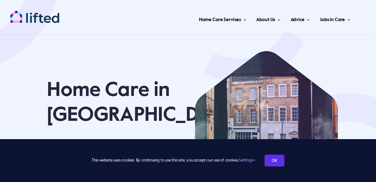  What do you see at coordinates (266, 20) in the screenshot?
I see `span: About Us` at bounding box center [266, 20].